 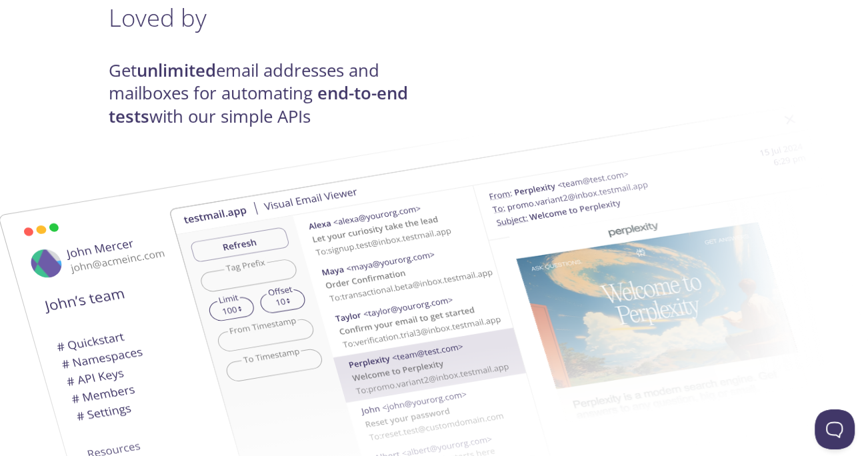 What do you see at coordinates (258, 104) in the screenshot?
I see `strong: end-to-end tests` at bounding box center [258, 104].